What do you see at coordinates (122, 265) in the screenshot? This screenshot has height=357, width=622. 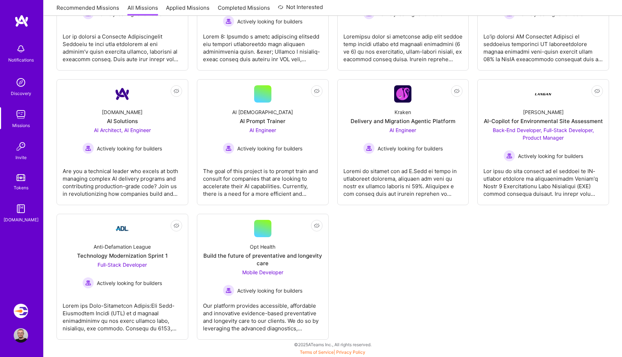 I see `span: Full-Stack Developer` at bounding box center [122, 265].